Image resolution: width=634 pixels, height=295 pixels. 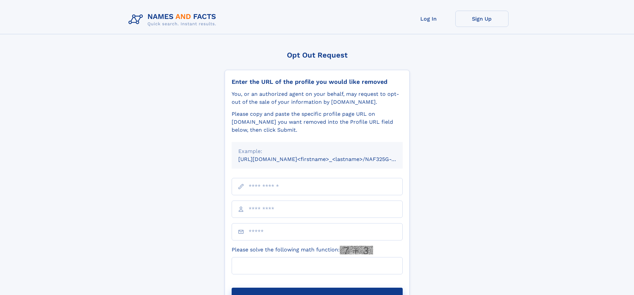 What do you see at coordinates (317, 82) in the screenshot?
I see `div: Enter the URL of the profile you would like removed` at bounding box center [317, 82].